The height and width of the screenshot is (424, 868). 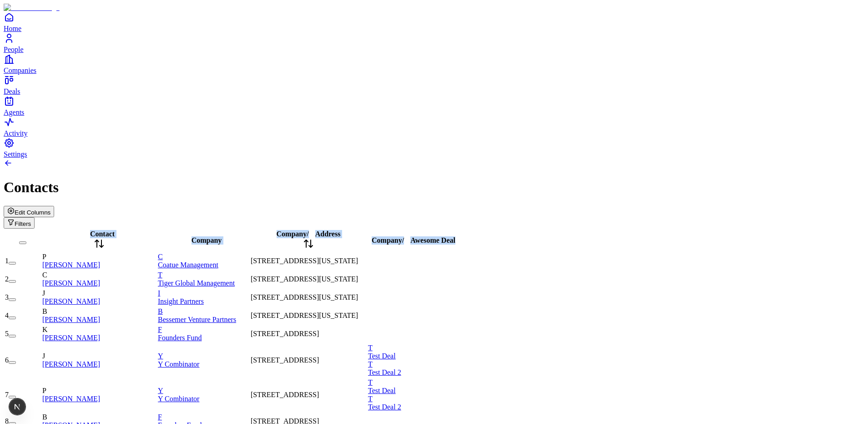 What do you see at coordinates (19, 223) in the screenshot?
I see `button: Open natural language filter` at bounding box center [19, 223].